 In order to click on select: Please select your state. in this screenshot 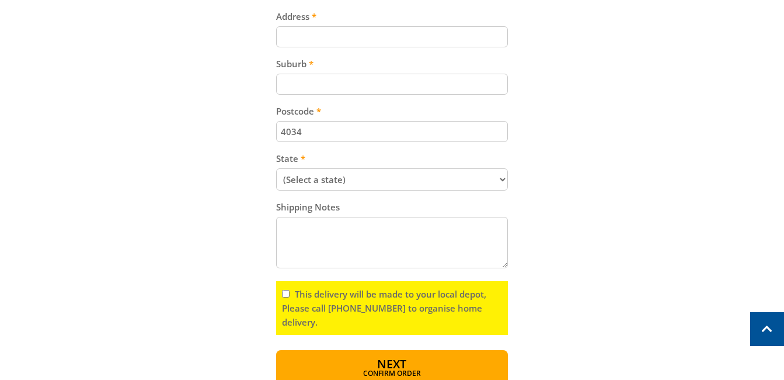, I will do `click(392, 179)`.